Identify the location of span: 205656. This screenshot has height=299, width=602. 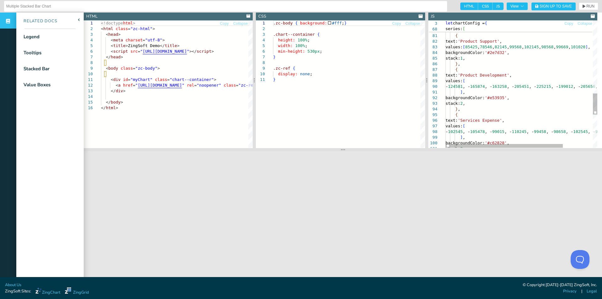
(588, 86).